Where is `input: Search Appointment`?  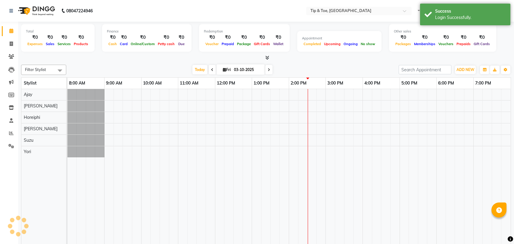
input: Search Appointment is located at coordinates (425, 70).